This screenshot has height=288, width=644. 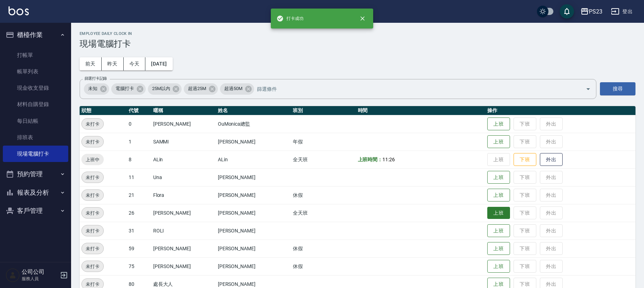 What do you see at coordinates (414, 89) in the screenshot?
I see `input: 篩選條件` at bounding box center [414, 89].